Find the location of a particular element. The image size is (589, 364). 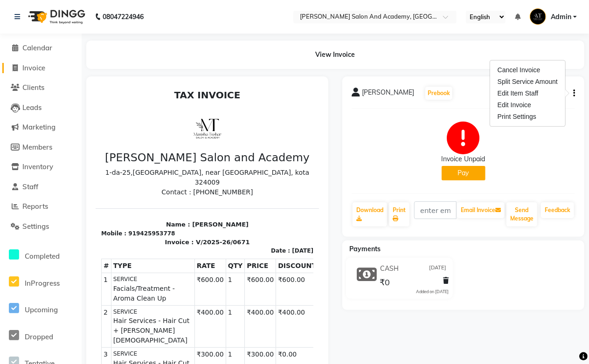

a: Reports is located at coordinates (40, 207).